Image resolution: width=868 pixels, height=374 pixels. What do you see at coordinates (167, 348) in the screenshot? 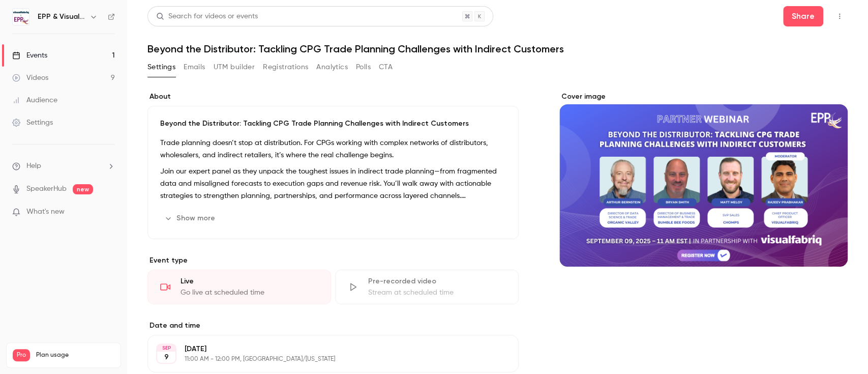
I see `div: SEP` at bounding box center [167, 348].